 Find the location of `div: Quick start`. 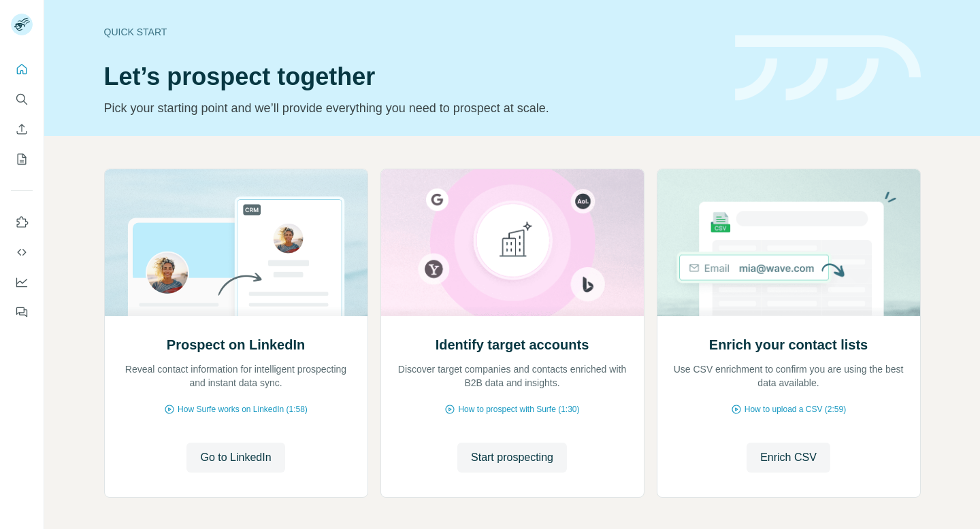

div: Quick start is located at coordinates (411, 32).